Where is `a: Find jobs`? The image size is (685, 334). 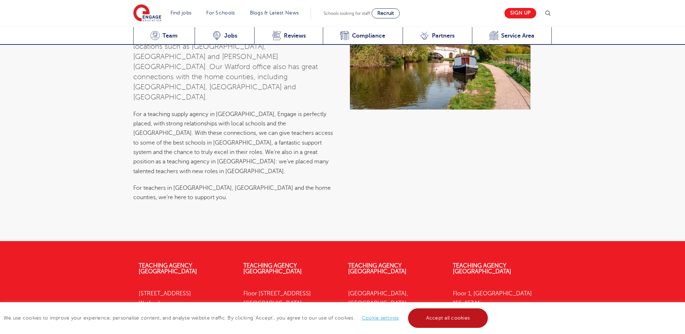 a: Find jobs is located at coordinates (181, 13).